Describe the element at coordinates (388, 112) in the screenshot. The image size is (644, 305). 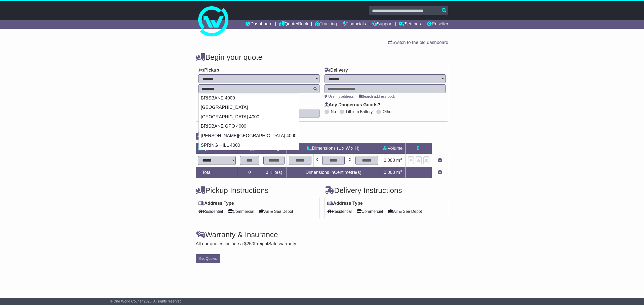
I see `label: Other` at that location.